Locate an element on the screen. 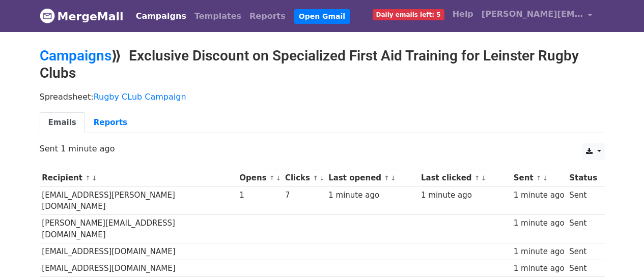 The image size is (644, 280). th: Last opened is located at coordinates (372, 178).